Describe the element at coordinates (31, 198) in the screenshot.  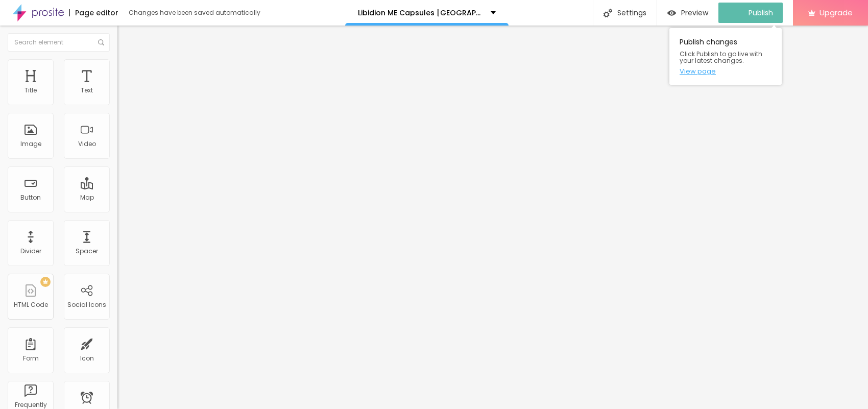
I see `div: Button` at that location.